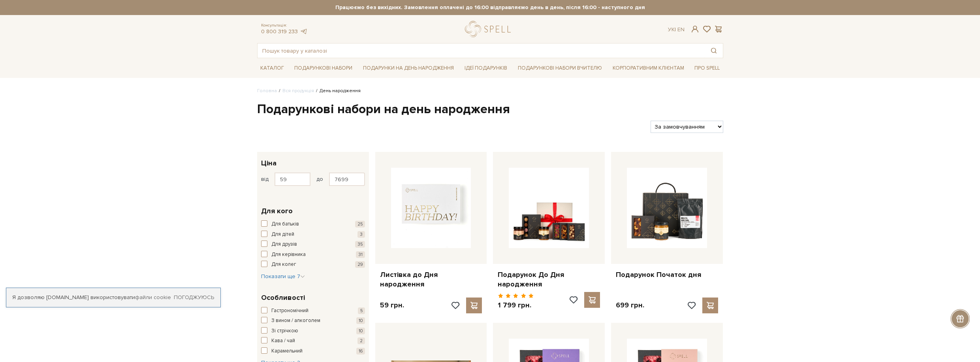 Image resolution: width=980 pixels, height=362 pixels. Describe the element at coordinates (267, 90) in the screenshot. I see `a: Головна` at that location.